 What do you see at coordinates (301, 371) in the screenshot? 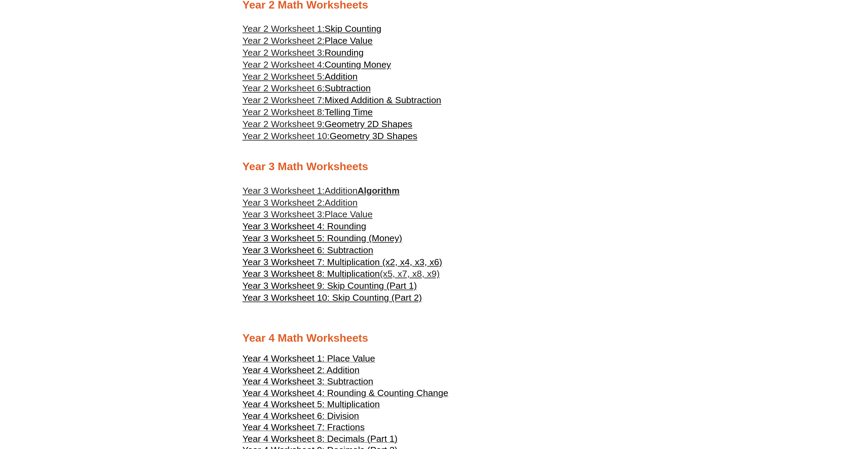
I see `a: Year 4 Worksheet 2: Addition` at bounding box center [301, 371].